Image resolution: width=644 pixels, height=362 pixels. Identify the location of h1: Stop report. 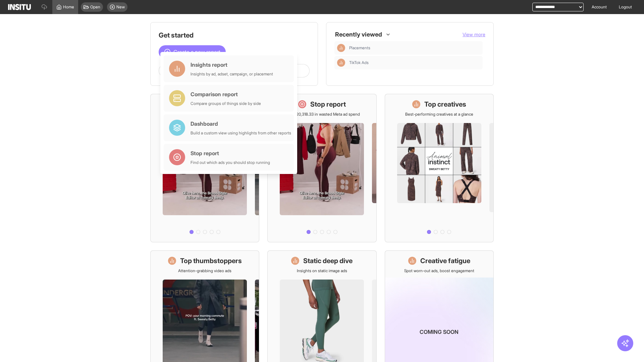
(328, 104).